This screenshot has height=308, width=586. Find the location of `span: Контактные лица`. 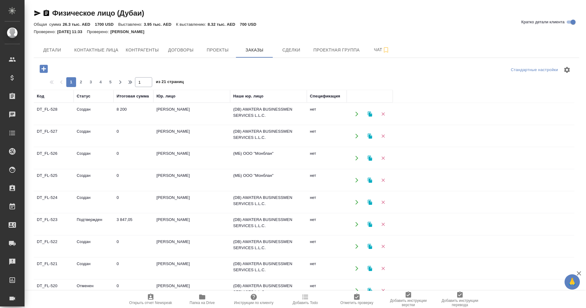

span: Контактные лица is located at coordinates (96, 50).